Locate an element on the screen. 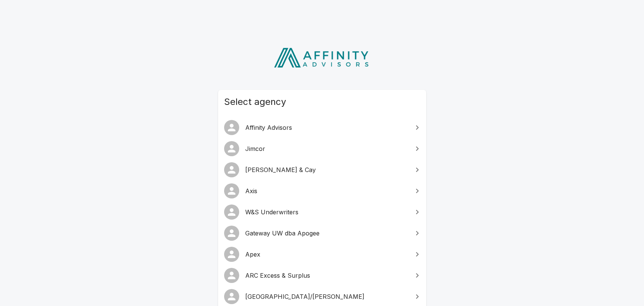 Image resolution: width=644 pixels, height=306 pixels. a: W&S Underwriters is located at coordinates (322, 212).